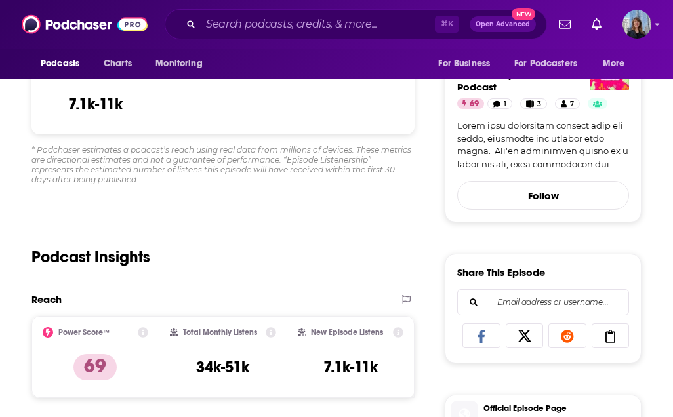 This screenshot has width=673, height=417. I want to click on div: Search followers, so click(543, 302).